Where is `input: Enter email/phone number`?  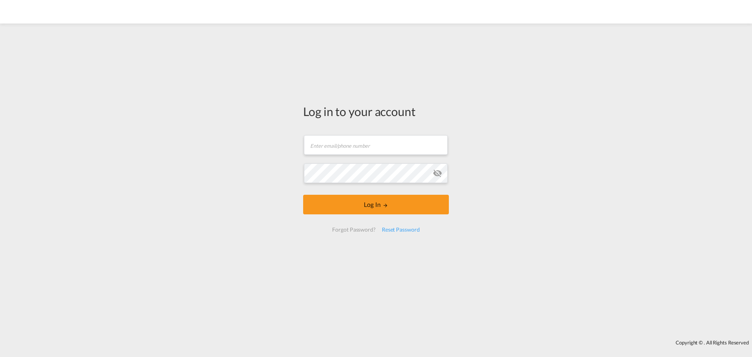 input: Enter email/phone number is located at coordinates (375, 145).